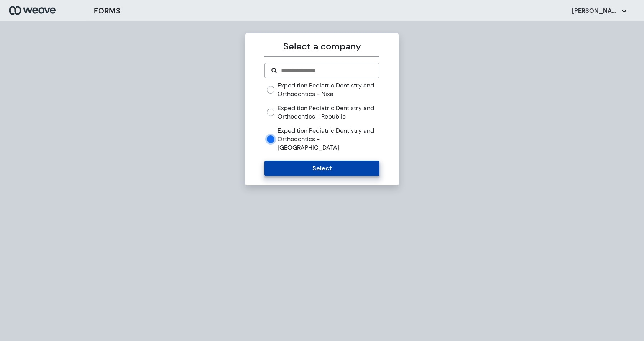 The image size is (644, 341). I want to click on label: Expedition Pediatric Dentistry and Orthodontics - Nixa, so click(328, 89).